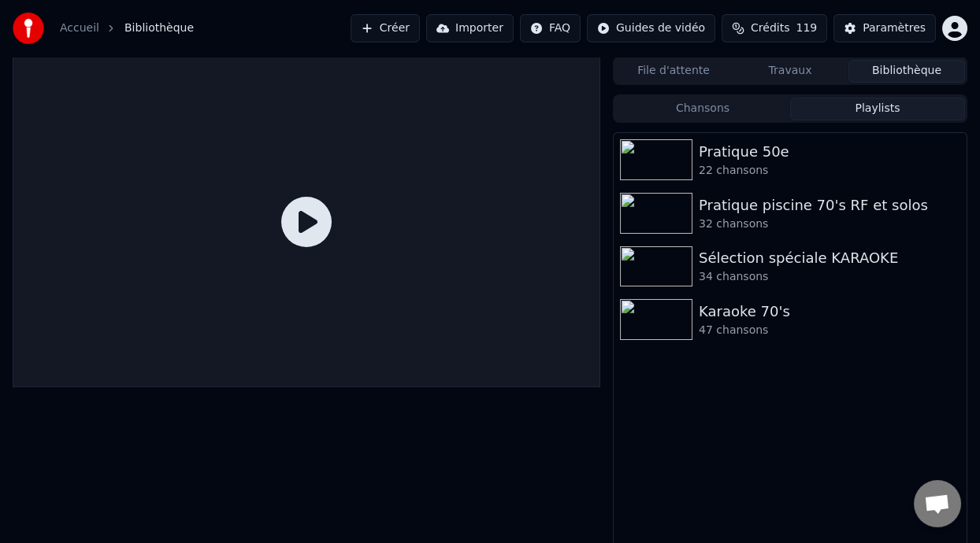 The height and width of the screenshot is (543, 980). What do you see at coordinates (80, 28) in the screenshot?
I see `a: Accueil` at bounding box center [80, 28].